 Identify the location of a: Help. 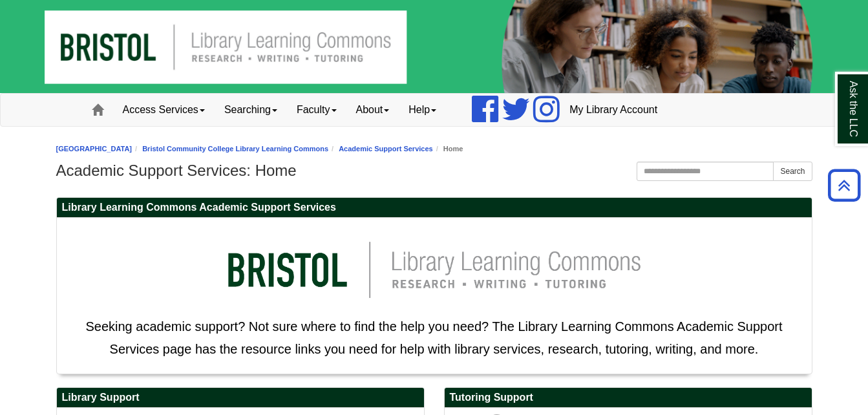
(422, 110).